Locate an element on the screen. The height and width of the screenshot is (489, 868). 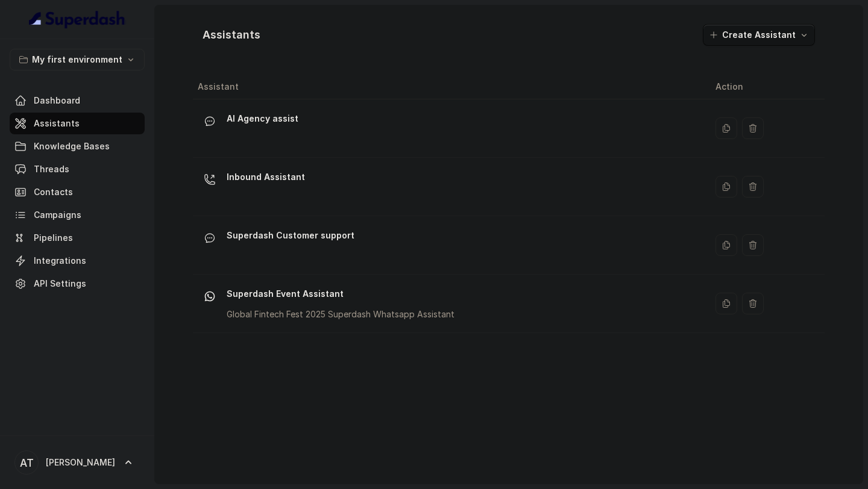
a: Integrations is located at coordinates (77, 261).